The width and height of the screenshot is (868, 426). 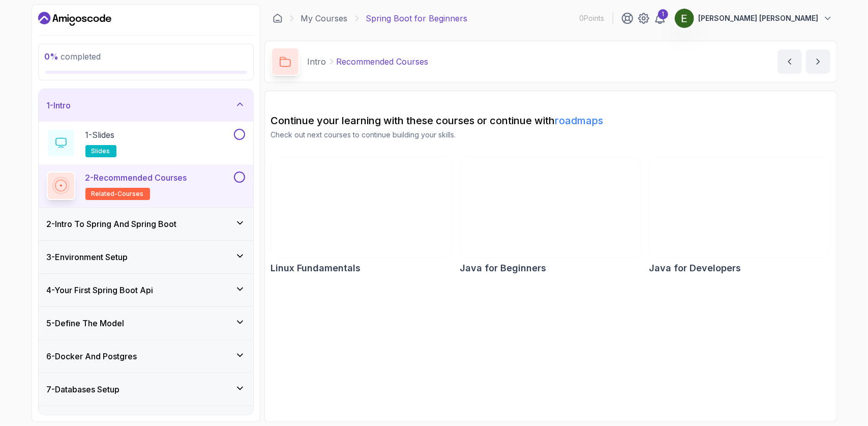 I want to click on span: completed, so click(x=73, y=56).